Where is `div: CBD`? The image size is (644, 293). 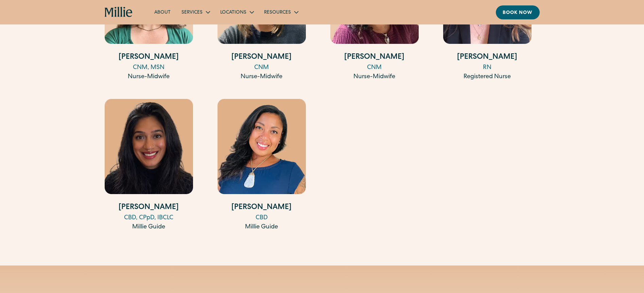
div: CBD is located at coordinates (262, 218).